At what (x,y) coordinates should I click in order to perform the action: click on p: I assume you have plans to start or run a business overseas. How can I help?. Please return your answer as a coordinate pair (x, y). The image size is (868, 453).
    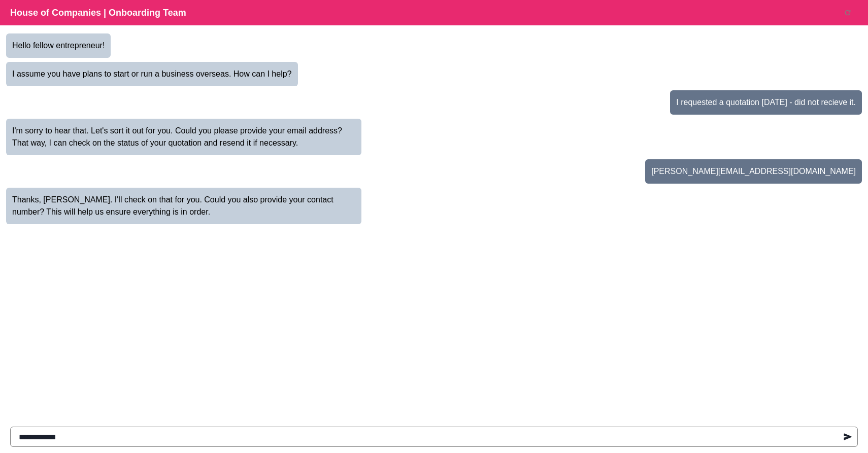
    Looking at the image, I should click on (152, 74).